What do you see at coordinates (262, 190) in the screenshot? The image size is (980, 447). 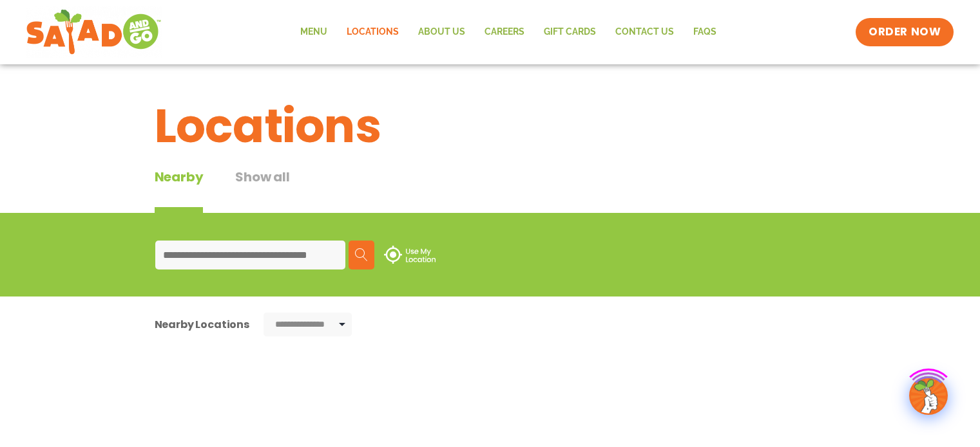 I see `button: Show all` at bounding box center [262, 190].